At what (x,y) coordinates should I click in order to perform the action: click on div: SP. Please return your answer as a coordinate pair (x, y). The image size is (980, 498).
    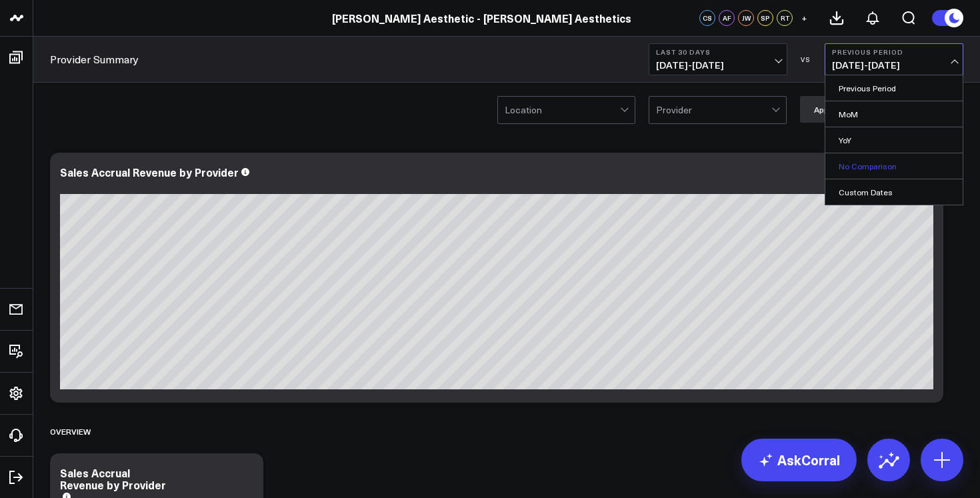
    Looking at the image, I should click on (765, 18).